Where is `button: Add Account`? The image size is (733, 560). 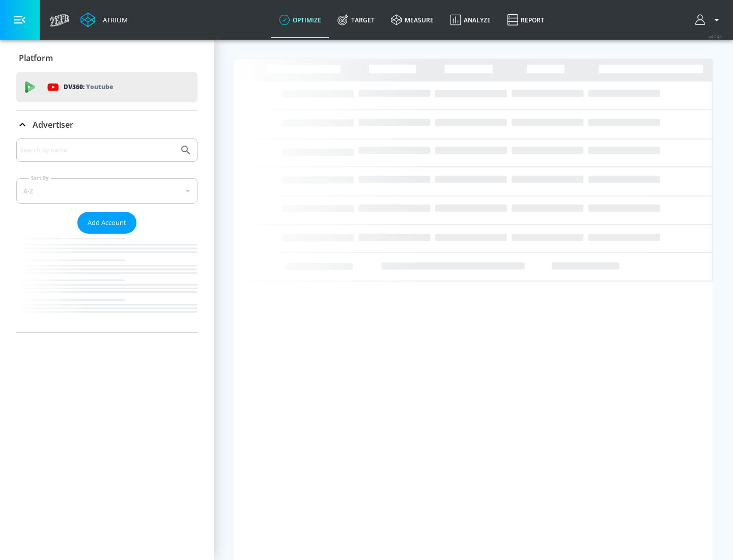 button: Add Account is located at coordinates (107, 222).